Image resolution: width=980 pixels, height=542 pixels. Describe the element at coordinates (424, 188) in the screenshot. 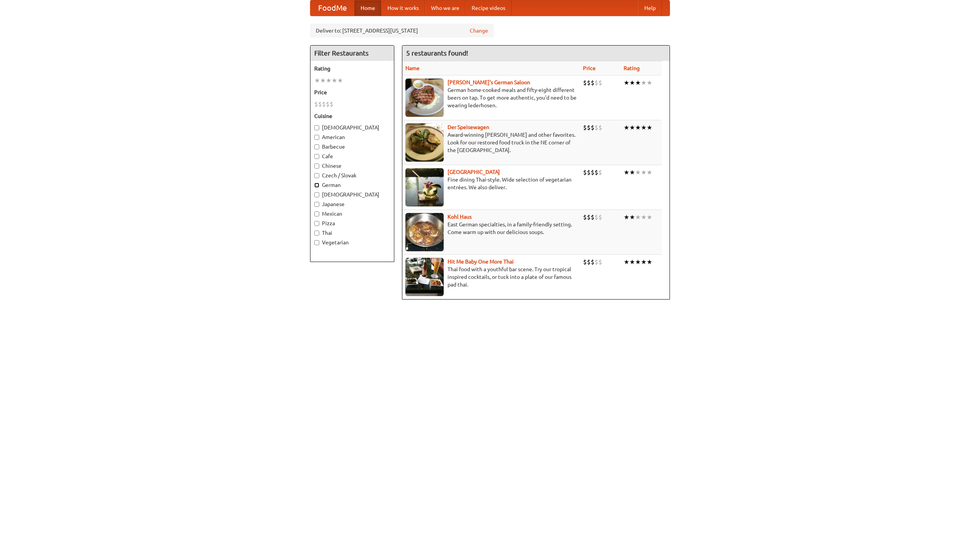

I see `img: satay.jpg` at that location.